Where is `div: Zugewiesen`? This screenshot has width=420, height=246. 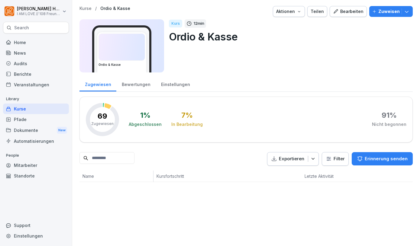
div: Zugewiesen is located at coordinates (98, 84).